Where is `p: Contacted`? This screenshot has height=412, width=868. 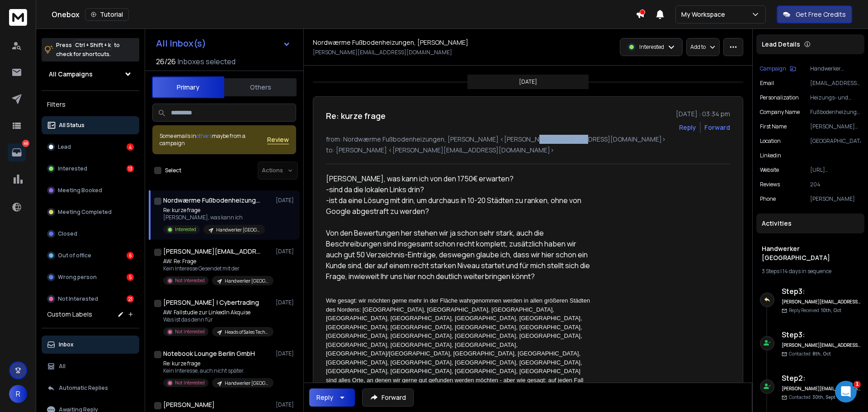
p: Contacted is located at coordinates (810, 354).